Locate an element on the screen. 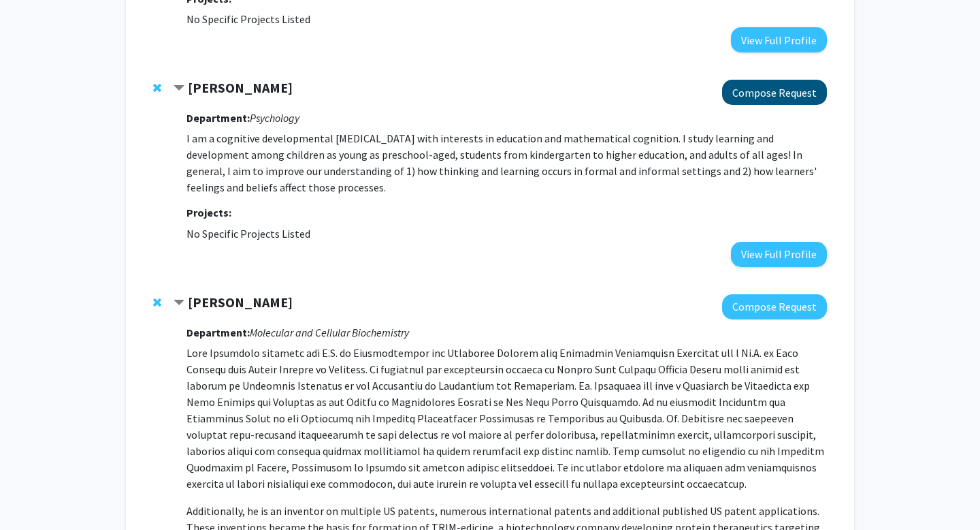 The width and height of the screenshot is (980, 530). i: Psychology is located at coordinates (274, 118).